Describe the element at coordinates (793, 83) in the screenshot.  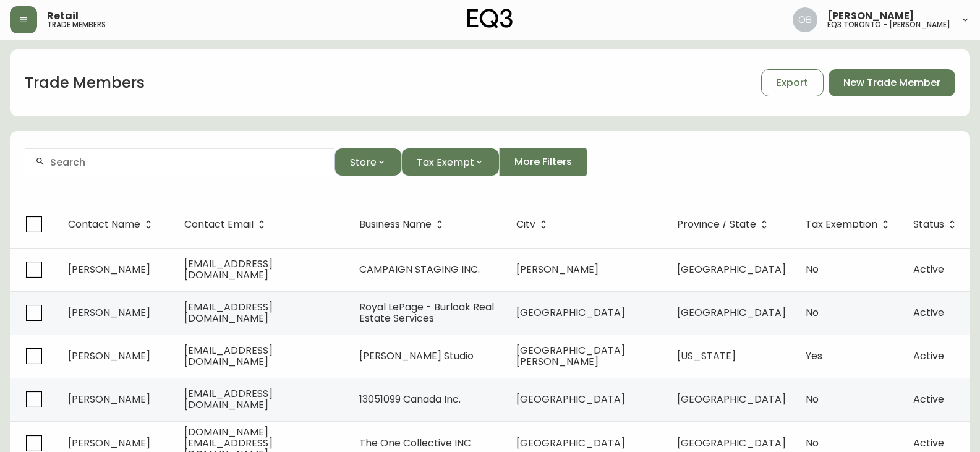
I see `button: Export` at that location.